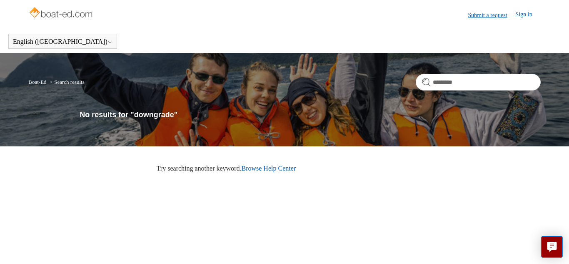  I want to click on a: Sign in, so click(528, 15).